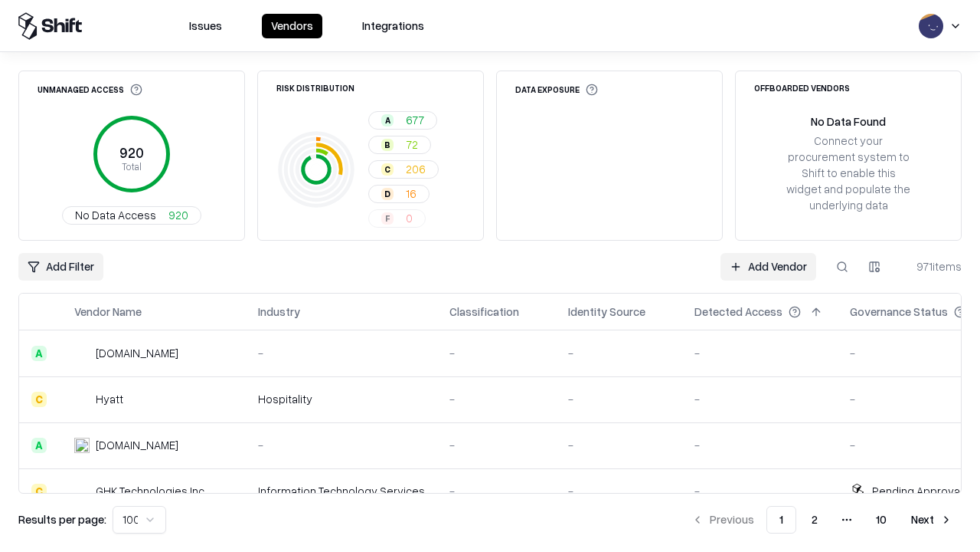 The width and height of the screenshot is (980, 552). Describe the element at coordinates (815, 519) in the screenshot. I see `button: 2` at that location.